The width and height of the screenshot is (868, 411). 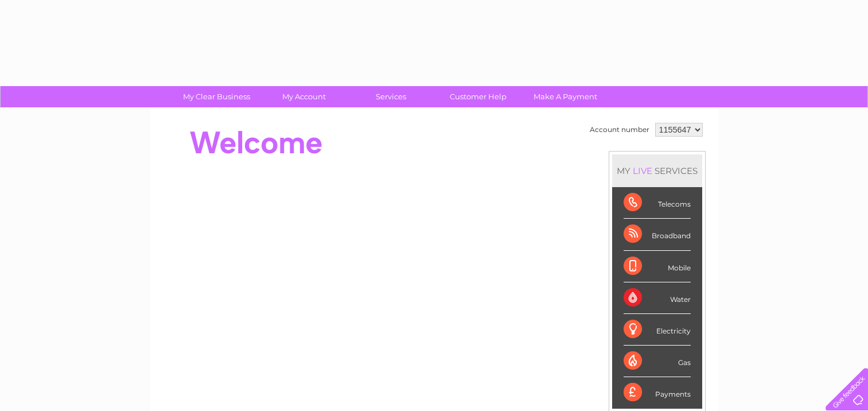 I want to click on div: Electricity, so click(x=657, y=329).